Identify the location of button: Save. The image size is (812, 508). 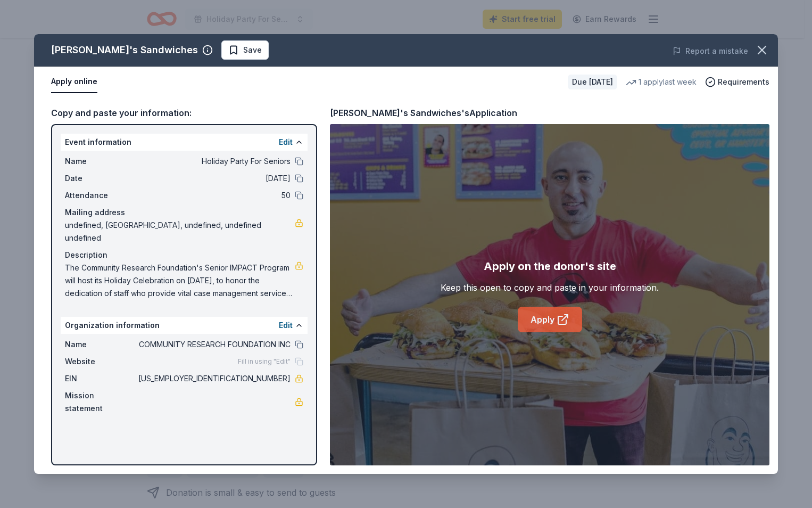
(245, 50).